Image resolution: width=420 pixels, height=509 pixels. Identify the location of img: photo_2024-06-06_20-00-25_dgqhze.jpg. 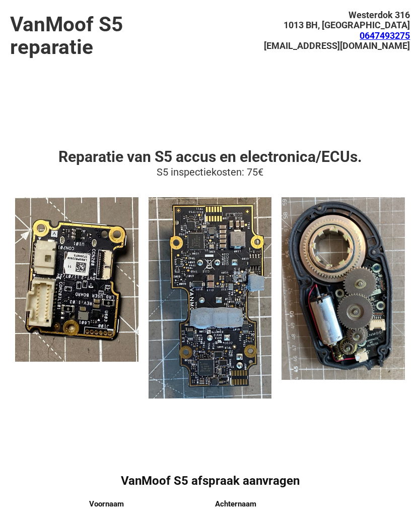
(343, 288).